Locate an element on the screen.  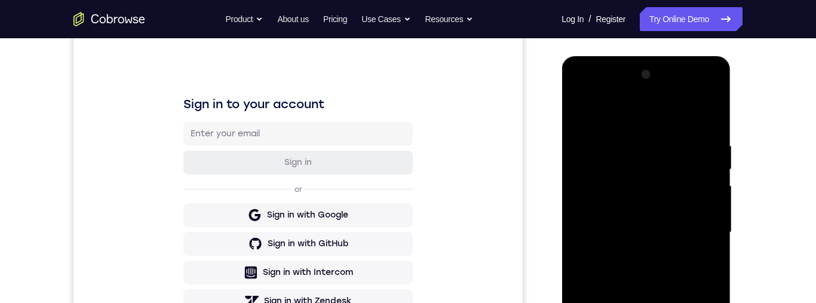
div: Sign in with Intercom is located at coordinates (234, 259).